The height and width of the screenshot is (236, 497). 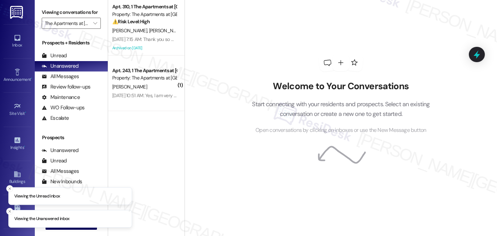 I want to click on a: Site Visit •, so click(x=17, y=110).